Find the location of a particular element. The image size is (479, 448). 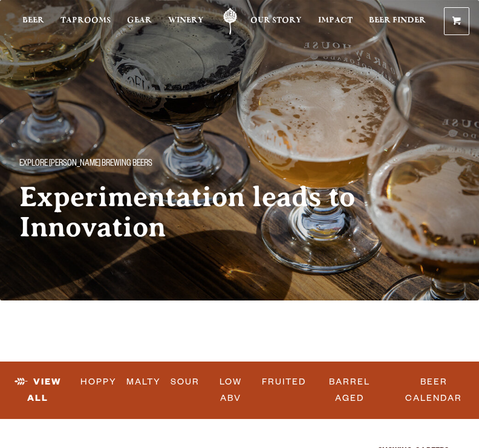

a: Malty is located at coordinates (143, 382).